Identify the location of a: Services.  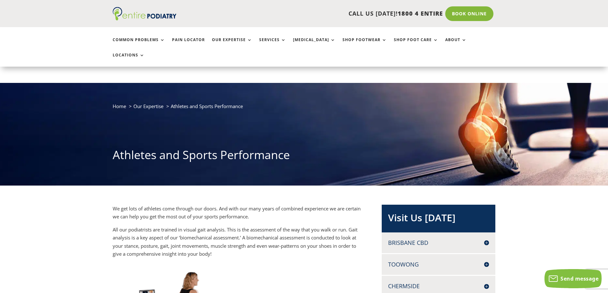
(272, 44).